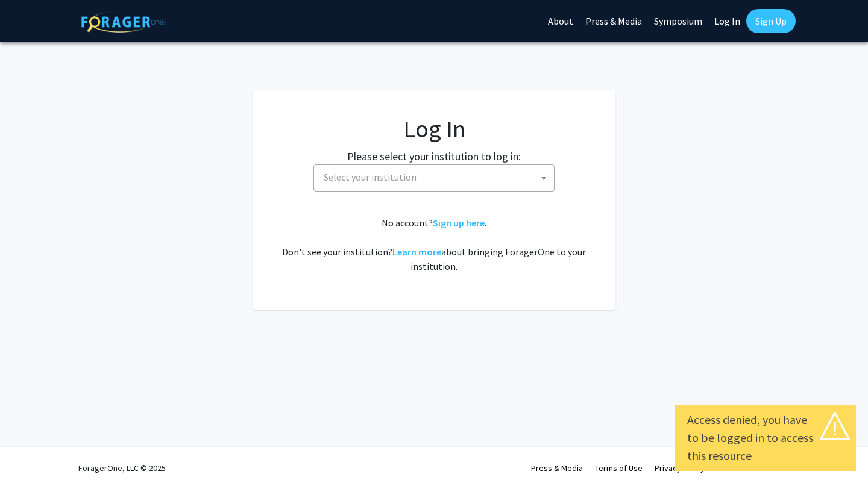 The height and width of the screenshot is (489, 868). I want to click on a: Sign up here, so click(458, 223).